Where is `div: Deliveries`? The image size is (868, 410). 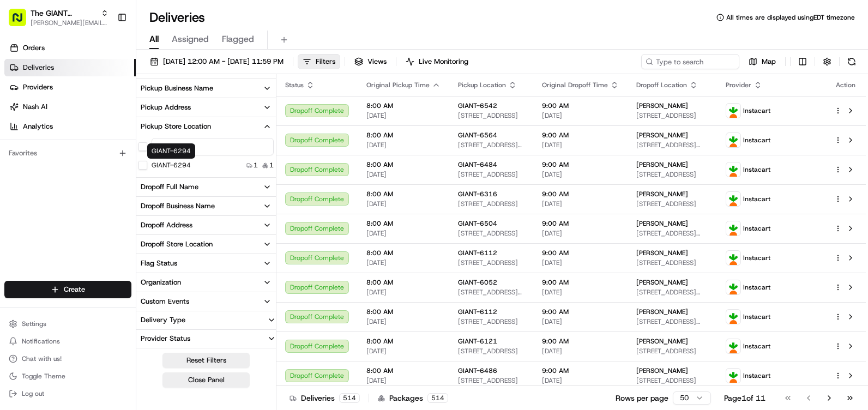 div: Deliveries is located at coordinates (325, 398).